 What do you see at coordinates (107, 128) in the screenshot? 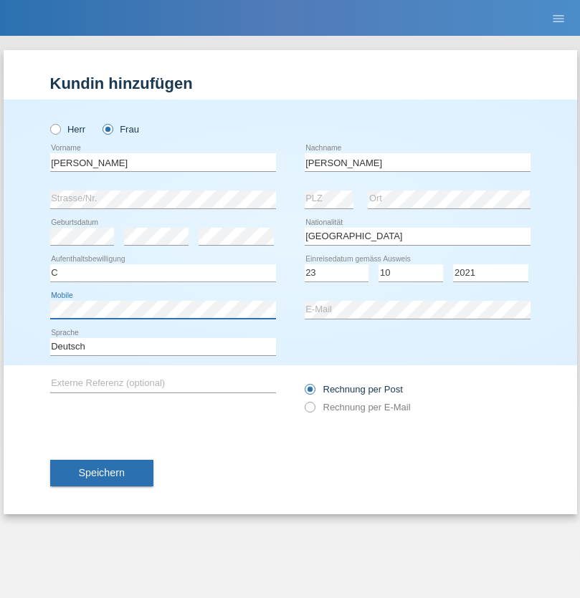
I see `input: Frau` at bounding box center [107, 128].